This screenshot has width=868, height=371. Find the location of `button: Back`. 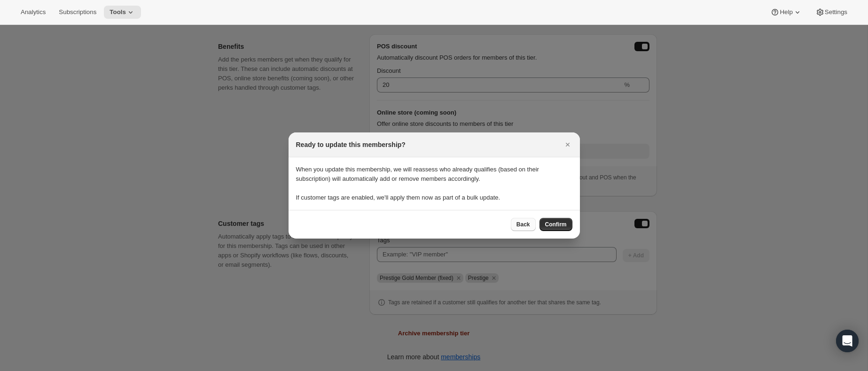

button: Back is located at coordinates (523, 224).